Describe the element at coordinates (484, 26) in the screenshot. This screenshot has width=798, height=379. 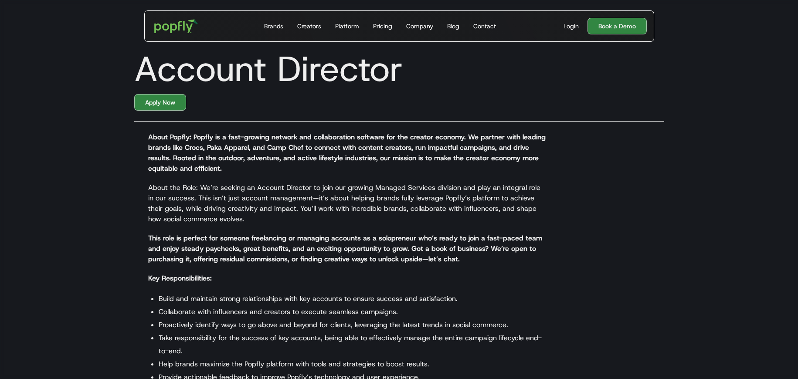
I see `a: Contact` at that location.